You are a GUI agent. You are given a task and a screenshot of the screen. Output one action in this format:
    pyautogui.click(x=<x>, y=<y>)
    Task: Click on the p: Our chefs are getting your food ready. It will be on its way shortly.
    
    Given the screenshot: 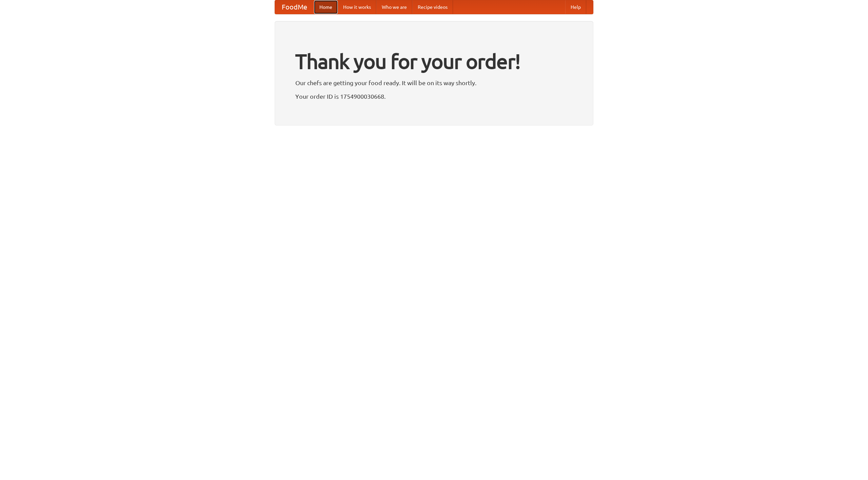 What is the action you would take?
    pyautogui.click(x=434, y=83)
    